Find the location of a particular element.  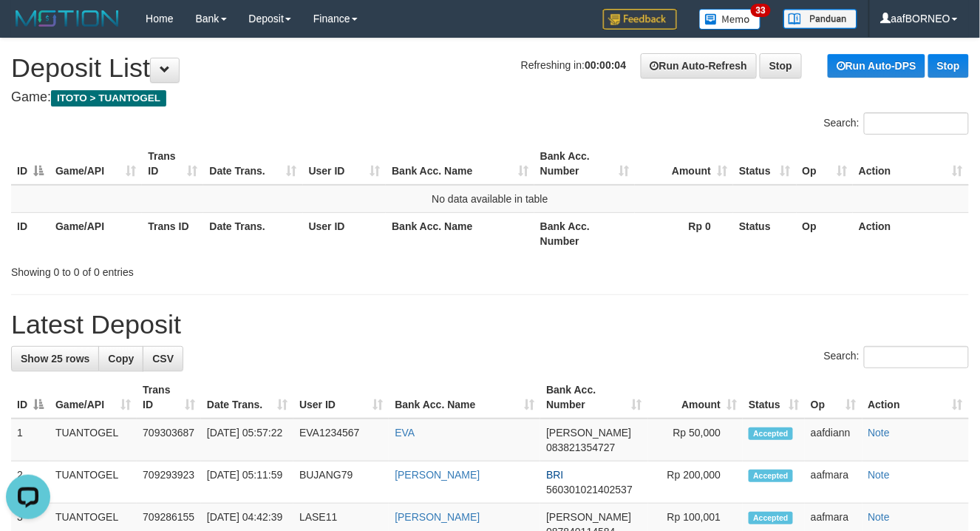

button: Open LiveChat chat widget is located at coordinates (28, 28).